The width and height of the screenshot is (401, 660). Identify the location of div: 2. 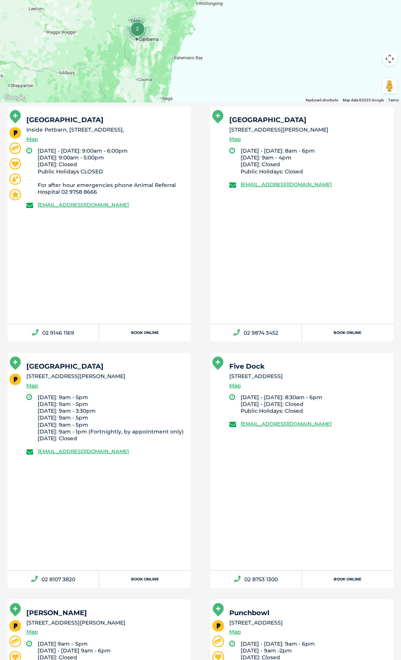
(138, 29).